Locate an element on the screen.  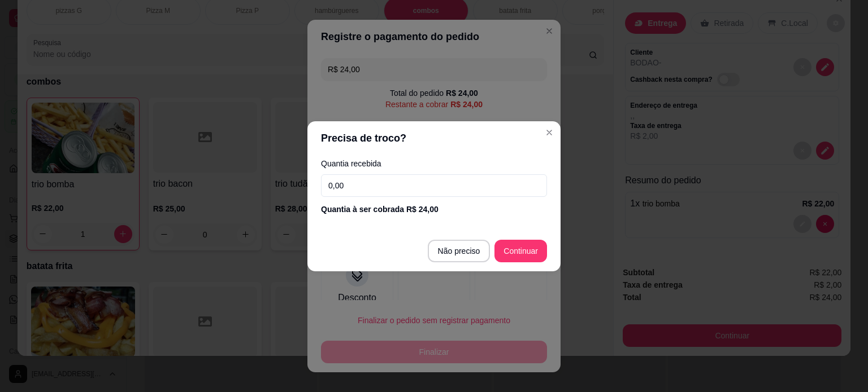
button: Close is located at coordinates (549, 133).